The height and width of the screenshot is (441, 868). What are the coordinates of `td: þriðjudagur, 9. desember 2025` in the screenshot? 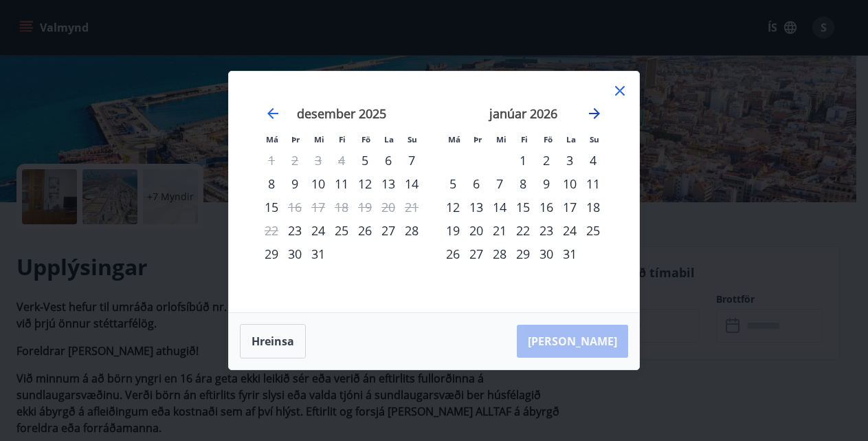 It's located at (295, 183).